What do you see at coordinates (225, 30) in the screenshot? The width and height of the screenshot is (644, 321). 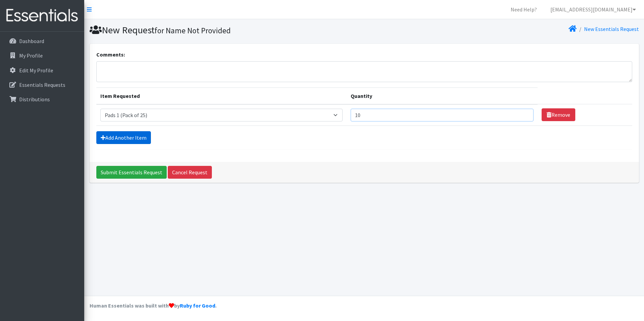 I see `h1: New Request` at bounding box center [225, 30].